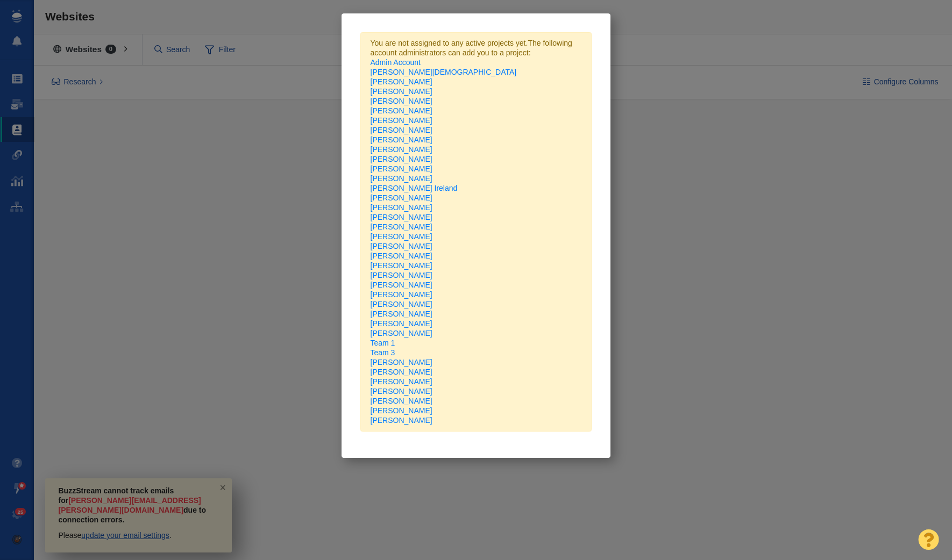 The image size is (952, 560). Describe the element at coordinates (396, 63) in the screenshot. I see `a: Admin Account` at that location.